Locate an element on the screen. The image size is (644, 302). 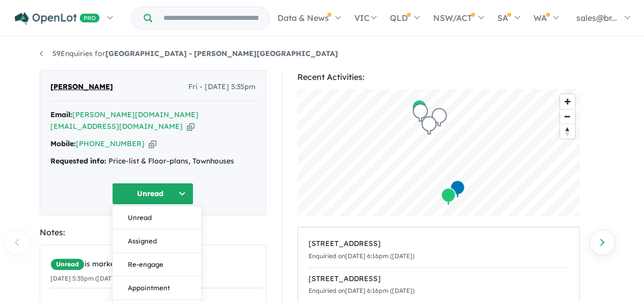
span: Zoom out is located at coordinates (567, 117).